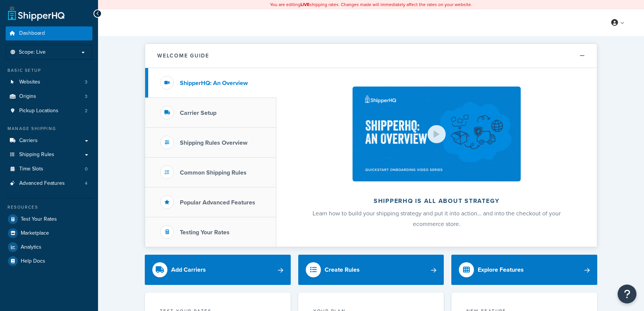 Image resolution: width=644 pixels, height=311 pixels. Describe the element at coordinates (49, 111) in the screenshot. I see `li: Pickup Locations` at that location.